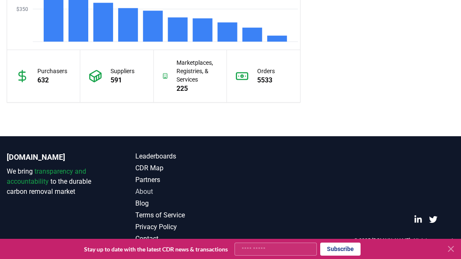 The height and width of the screenshot is (259, 461). What do you see at coordinates (183, 239) in the screenshot?
I see `a: Contact` at bounding box center [183, 239].